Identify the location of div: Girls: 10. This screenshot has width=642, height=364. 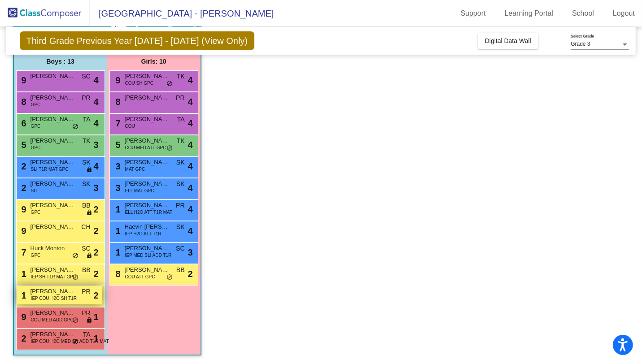
(154, 61).